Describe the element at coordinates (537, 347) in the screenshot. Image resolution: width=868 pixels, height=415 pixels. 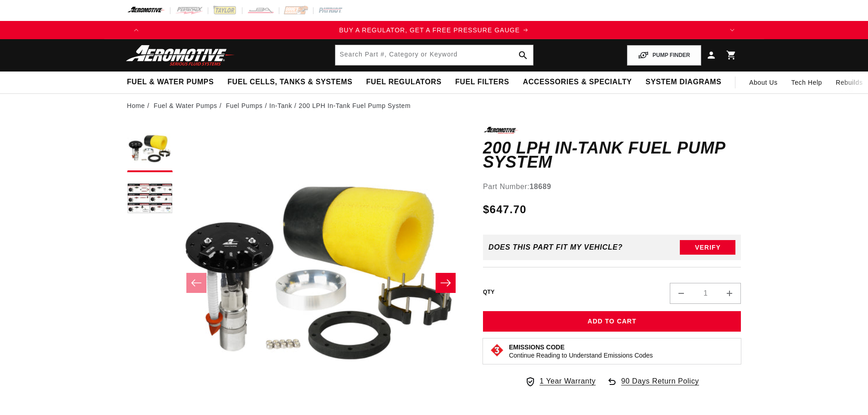
I see `strong: Emissions Code` at that location.